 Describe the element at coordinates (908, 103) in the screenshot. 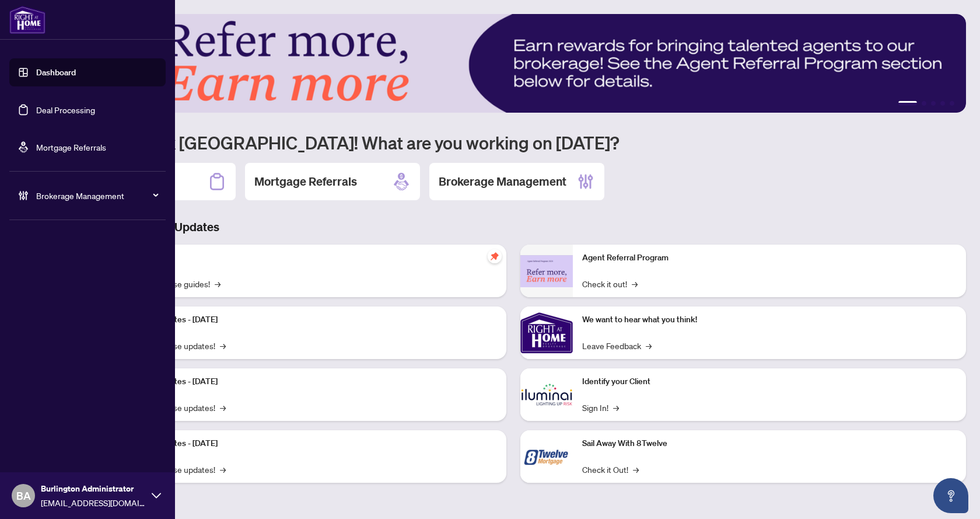

I see `button: 1` at that location.